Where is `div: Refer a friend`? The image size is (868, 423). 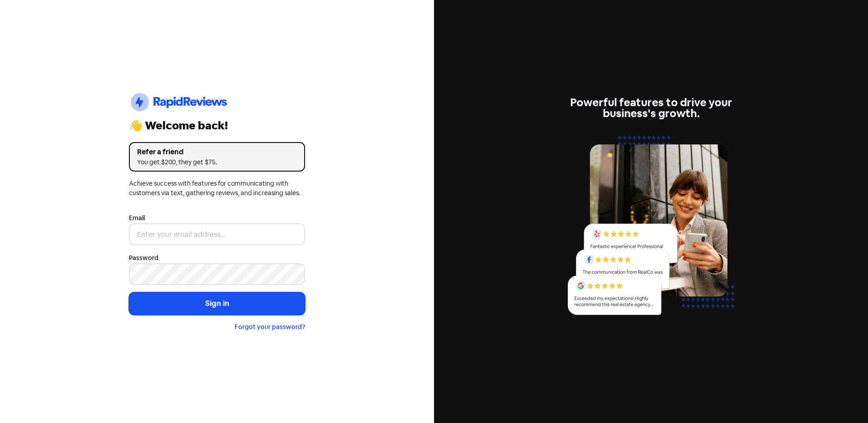 div: Refer a friend is located at coordinates (217, 152).